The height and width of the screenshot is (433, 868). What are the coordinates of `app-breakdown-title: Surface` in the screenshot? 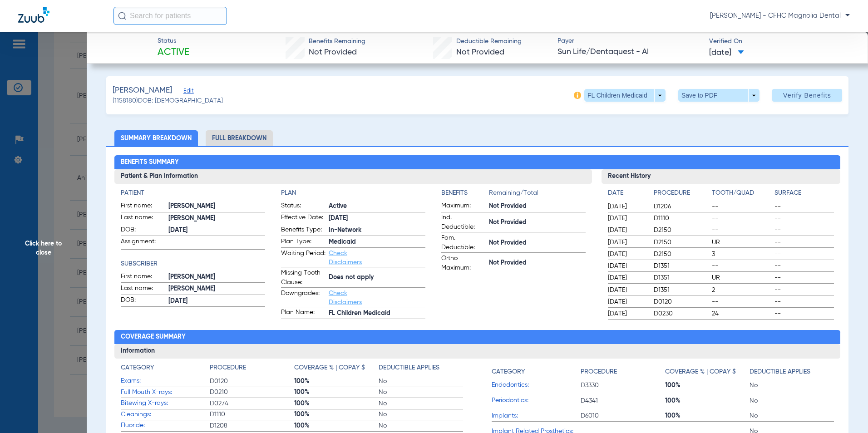 It's located at (804, 195).